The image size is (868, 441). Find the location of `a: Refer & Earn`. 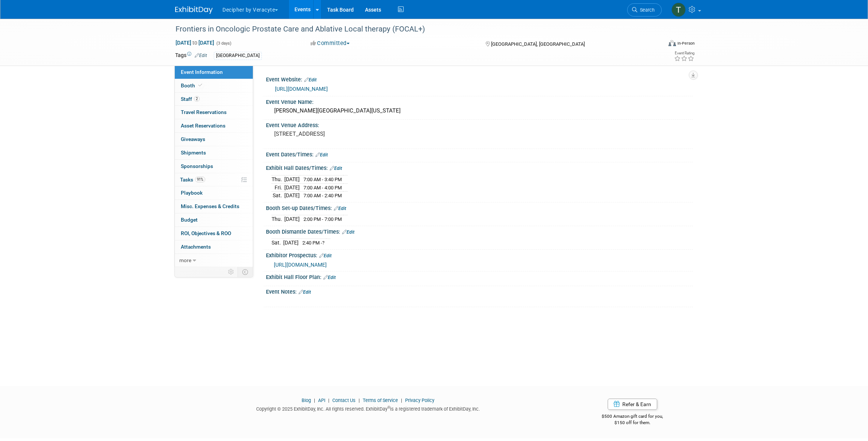

a: Refer & Earn is located at coordinates (632, 404).